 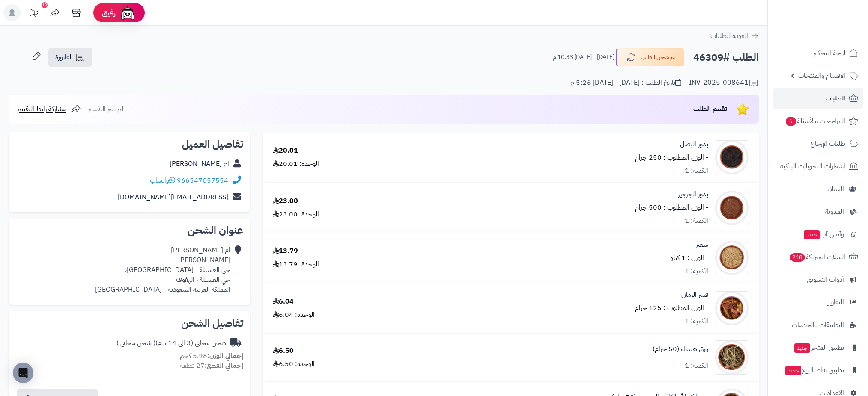 What do you see at coordinates (729, 36) in the screenshot?
I see `span: العودة للطلبات` at bounding box center [729, 36].